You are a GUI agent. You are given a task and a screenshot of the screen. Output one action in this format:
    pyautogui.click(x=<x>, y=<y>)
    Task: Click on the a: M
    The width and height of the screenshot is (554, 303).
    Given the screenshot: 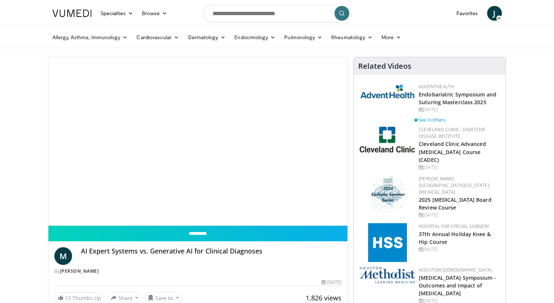 What is the action you would take?
    pyautogui.click(x=63, y=256)
    